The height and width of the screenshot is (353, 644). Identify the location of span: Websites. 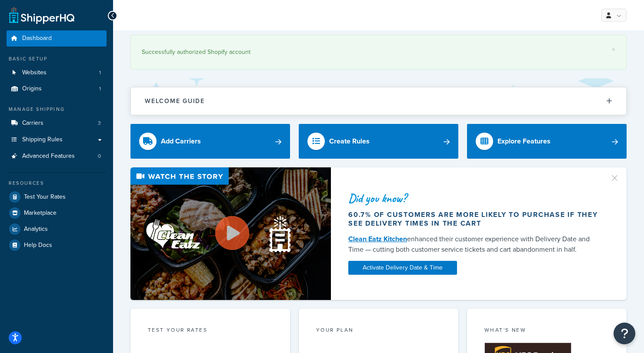
(35, 73).